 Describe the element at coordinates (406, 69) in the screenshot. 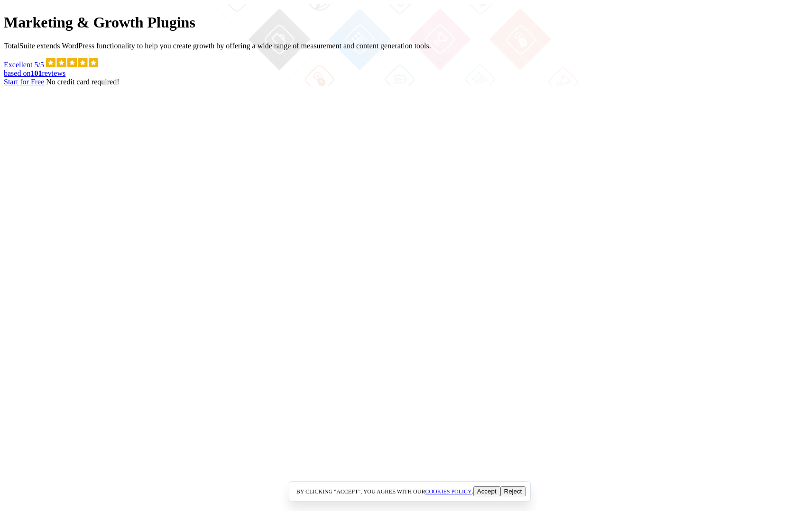

I see `a: Excellent 5/5 based on101reviews` at that location.